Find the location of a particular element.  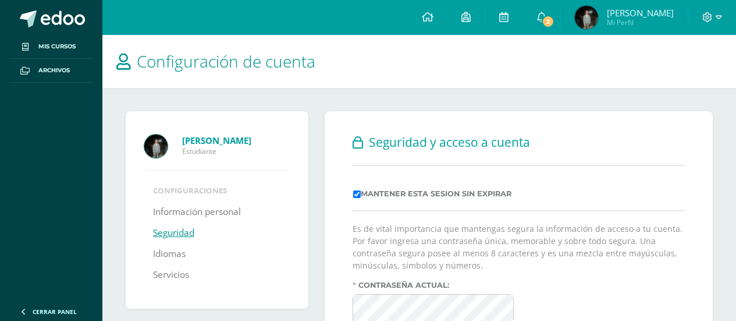

li: Configuraciones is located at coordinates (217, 190).